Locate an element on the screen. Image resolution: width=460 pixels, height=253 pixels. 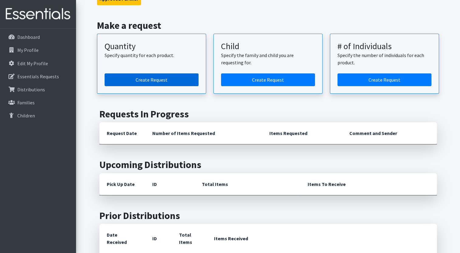
th: Number of Items Requested is located at coordinates (204, 133).